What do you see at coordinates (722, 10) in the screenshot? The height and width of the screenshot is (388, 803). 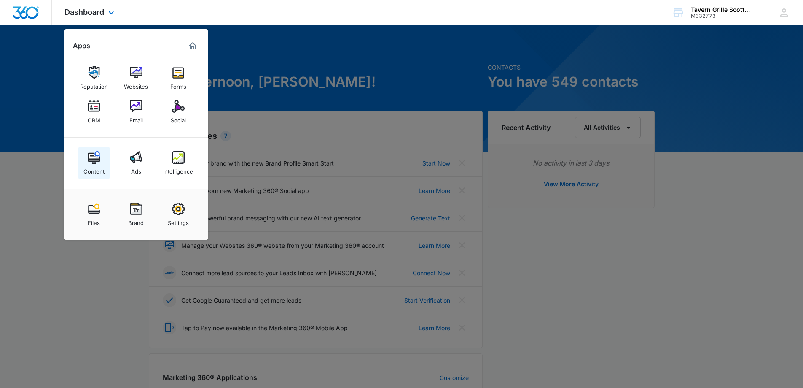 I see `div: account name` at bounding box center [722, 10].